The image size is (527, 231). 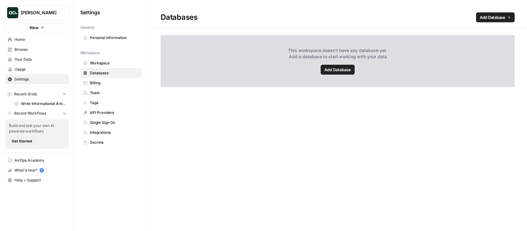 What do you see at coordinates (111, 93) in the screenshot?
I see `a: Team` at bounding box center [111, 93].